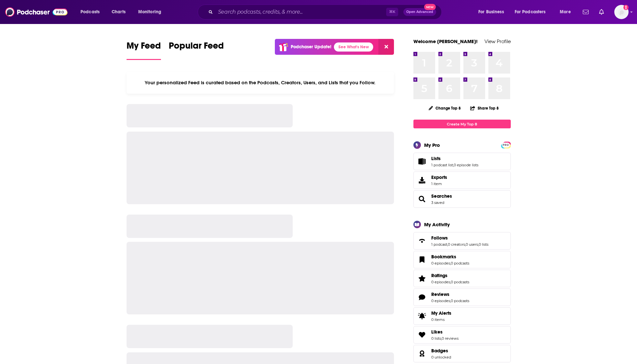  I want to click on span: Open Advanced, so click(420, 12).